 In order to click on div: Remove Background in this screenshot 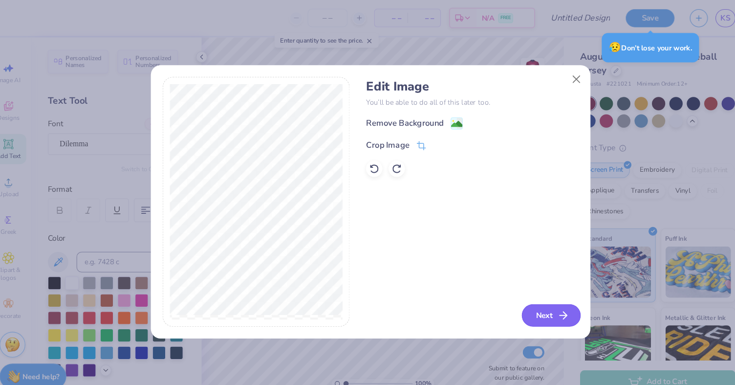, I will do `click(400, 117)`.